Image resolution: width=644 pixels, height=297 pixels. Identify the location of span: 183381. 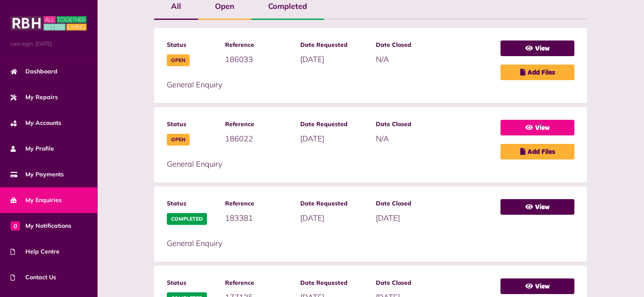
(239, 217).